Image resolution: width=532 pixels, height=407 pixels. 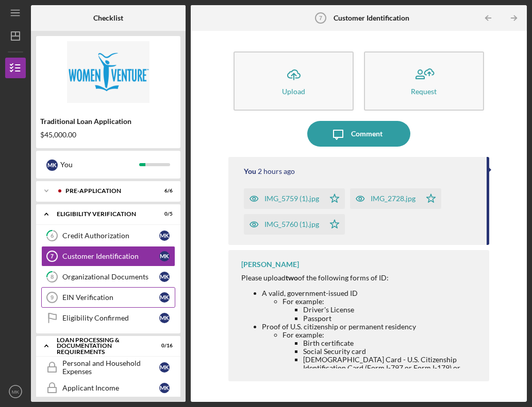 I want to click on div: IMG_5760 (1).jpg, so click(x=292, y=225).